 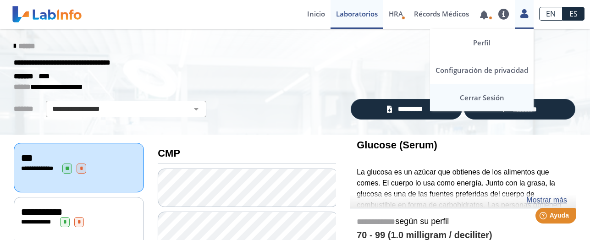 What do you see at coordinates (573, 14) in the screenshot?
I see `a: ES` at bounding box center [573, 14].